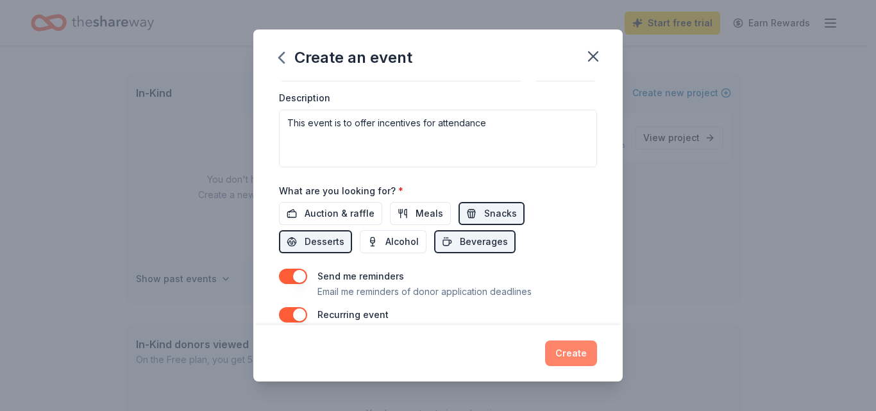 This screenshot has width=876, height=411. I want to click on button: Auction & raffle, so click(330, 214).